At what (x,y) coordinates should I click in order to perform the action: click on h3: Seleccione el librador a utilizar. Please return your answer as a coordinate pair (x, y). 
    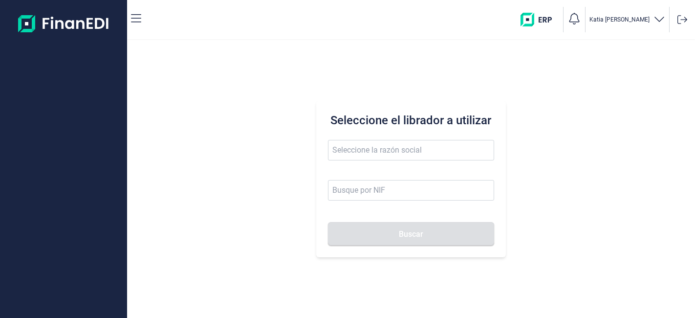
    Looking at the image, I should click on (411, 120).